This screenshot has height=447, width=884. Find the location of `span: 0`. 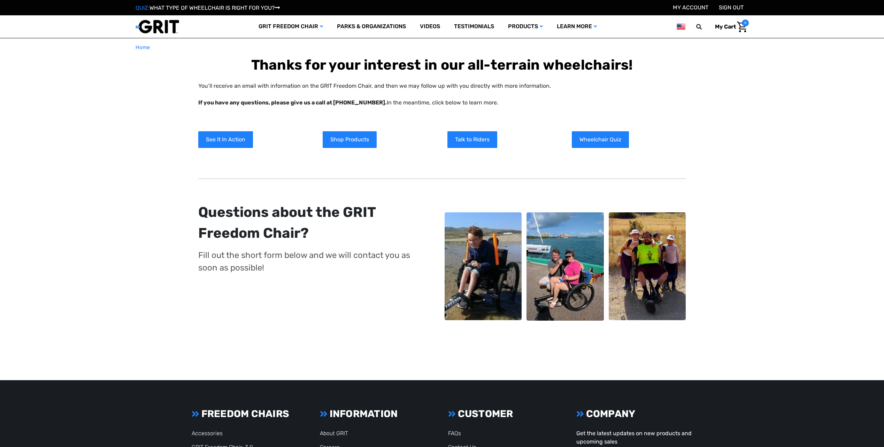

span: 0 is located at coordinates (745, 23).